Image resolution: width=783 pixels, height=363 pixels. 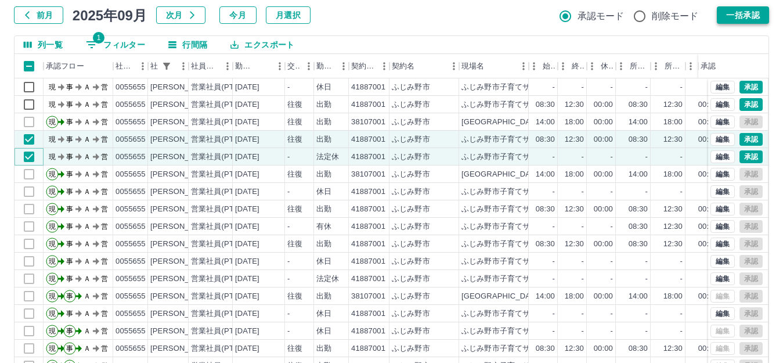 What do you see at coordinates (259, 66) in the screenshot?
I see `div: 勤務日` at bounding box center [259, 66].